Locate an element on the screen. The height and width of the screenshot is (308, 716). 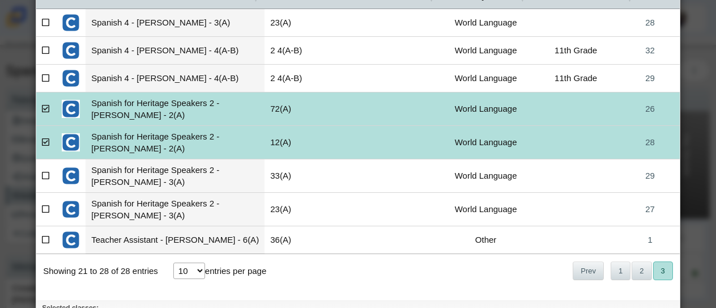
a: 32 is located at coordinates (650, 50).